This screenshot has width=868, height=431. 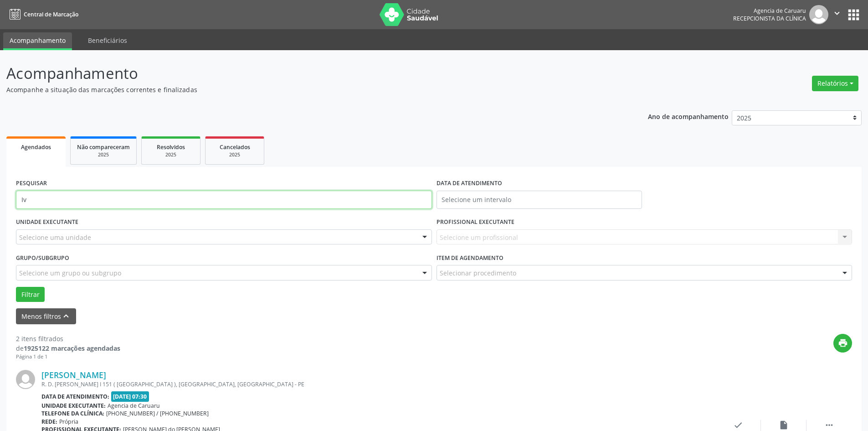 I want to click on span: Agendados, so click(x=36, y=147).